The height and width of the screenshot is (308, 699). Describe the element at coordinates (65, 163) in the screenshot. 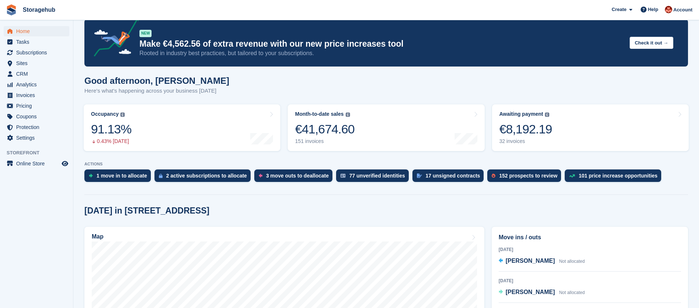

I see `a: Preview store` at that location.